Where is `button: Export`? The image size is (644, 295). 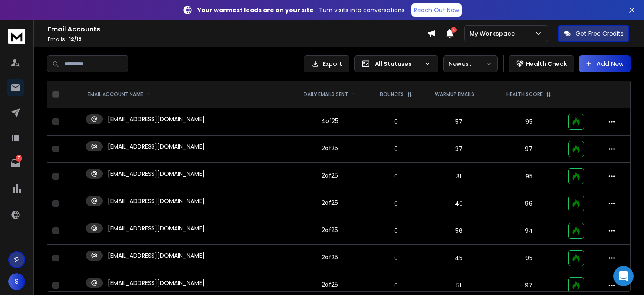
button: Export is located at coordinates (327, 64).